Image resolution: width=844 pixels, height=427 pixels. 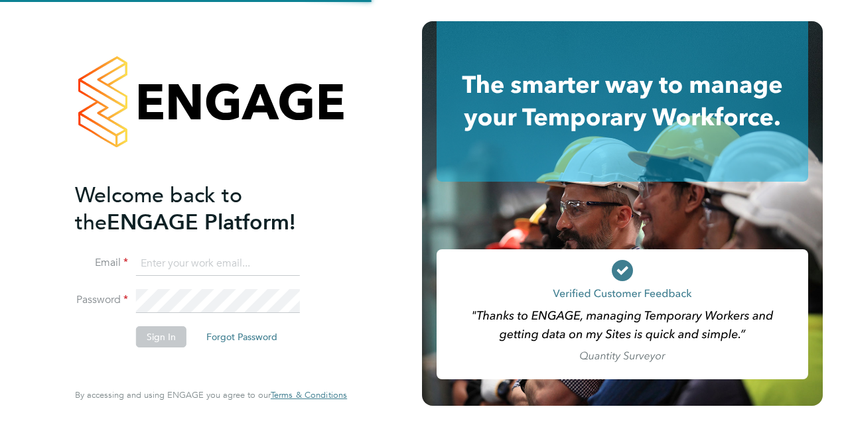 What do you see at coordinates (102, 263) in the screenshot?
I see `label: Email` at bounding box center [102, 263].